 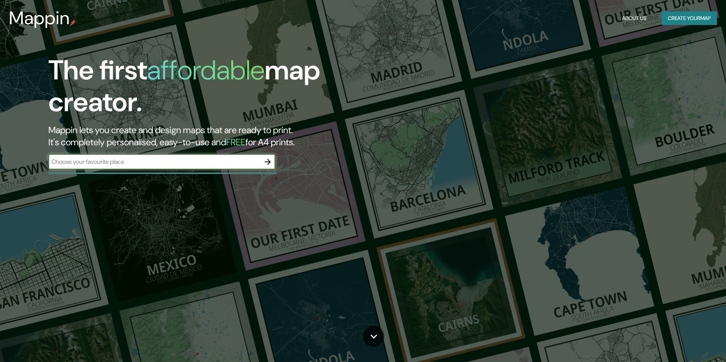 What do you see at coordinates (230, 89) in the screenshot?
I see `h1: The first map creator.` at bounding box center [230, 89].